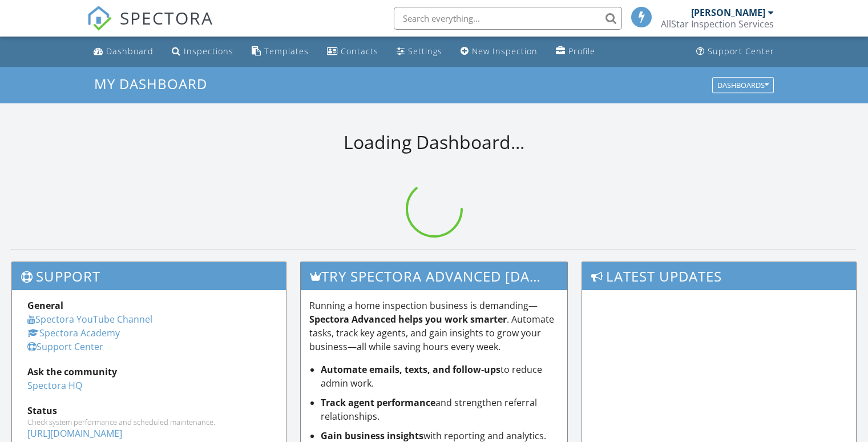 This screenshot has width=868, height=442. Describe the element at coordinates (151, 83) in the screenshot. I see `span: My Dashboard` at that location.